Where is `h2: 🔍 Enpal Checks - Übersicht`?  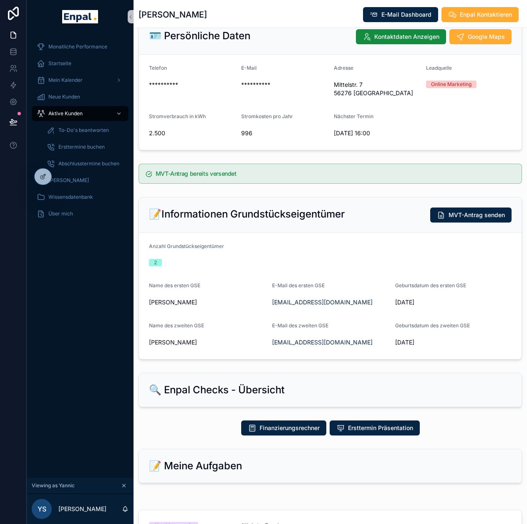 h2: 🔍 Enpal Checks - Übersicht is located at coordinates (217, 390).